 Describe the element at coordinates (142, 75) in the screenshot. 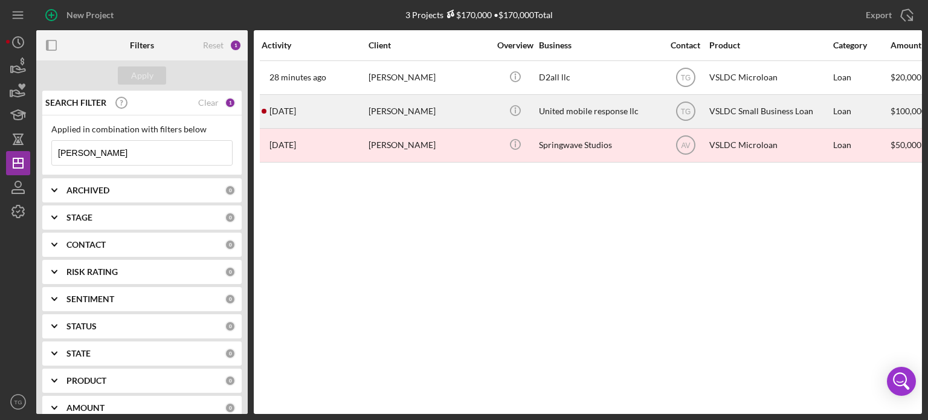

I see `button: Apply` at that location.